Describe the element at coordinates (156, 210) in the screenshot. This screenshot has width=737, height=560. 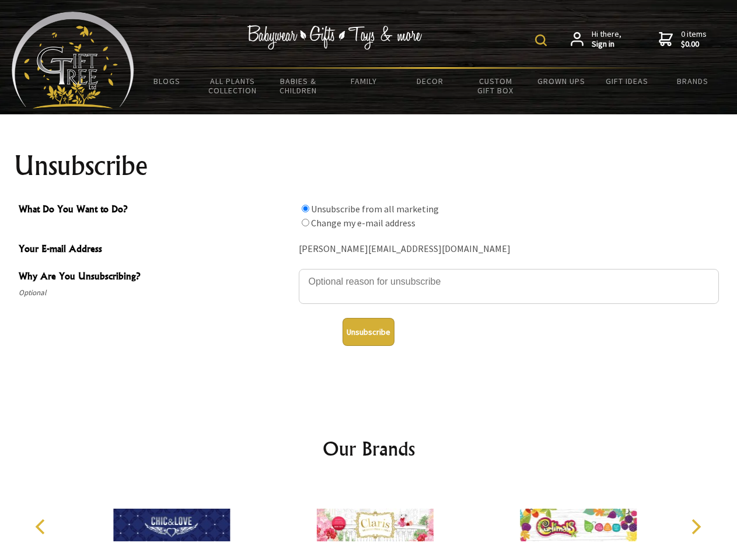
I see `span: What Do You Want to Do?` at that location.